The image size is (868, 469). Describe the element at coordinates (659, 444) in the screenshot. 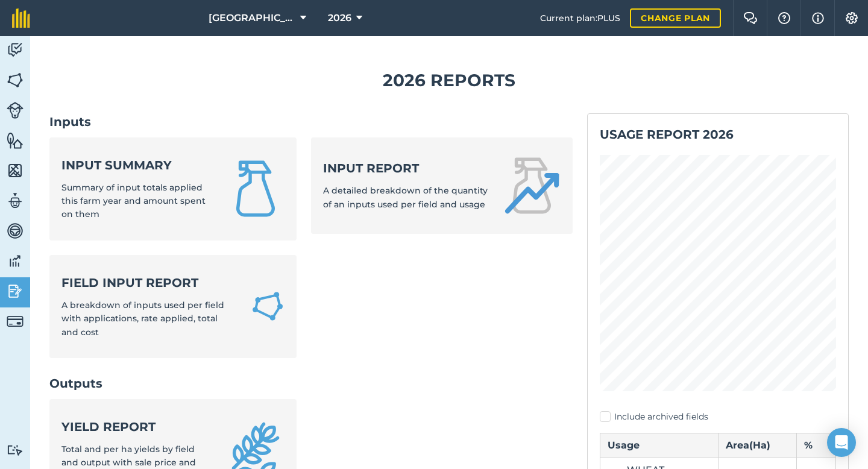

I see `th: Usage` at that location.